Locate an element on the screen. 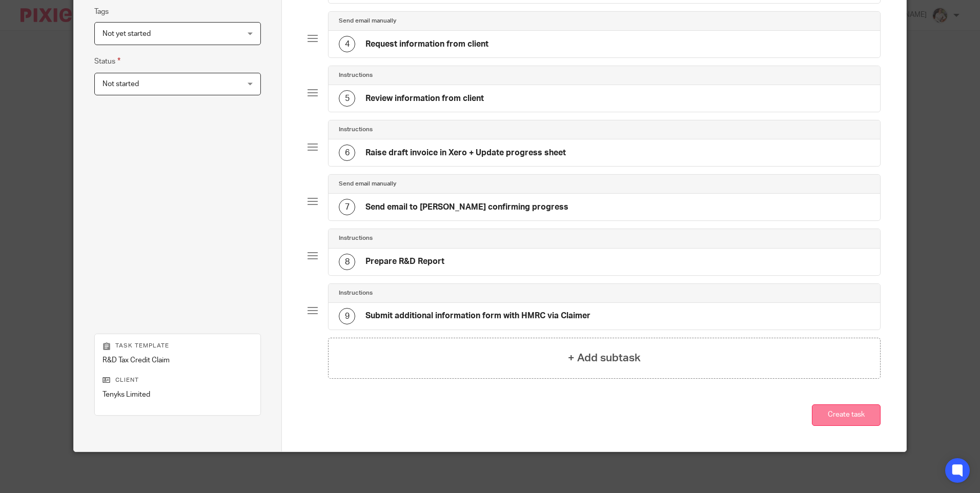 Image resolution: width=980 pixels, height=493 pixels. h4: Prepare R&D Report is located at coordinates (405, 261).